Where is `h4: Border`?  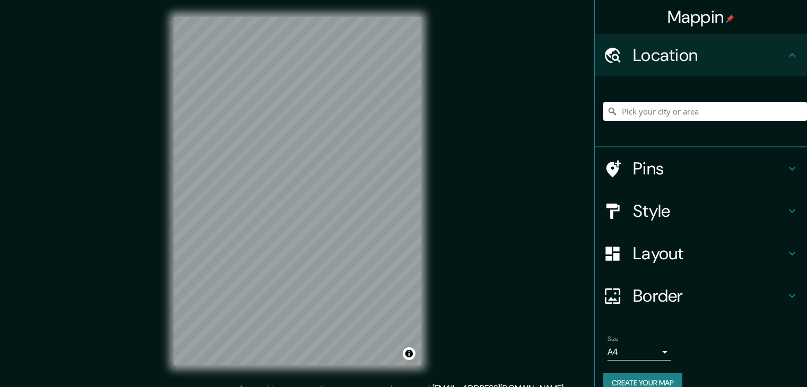
h4: Border is located at coordinates (709, 296).